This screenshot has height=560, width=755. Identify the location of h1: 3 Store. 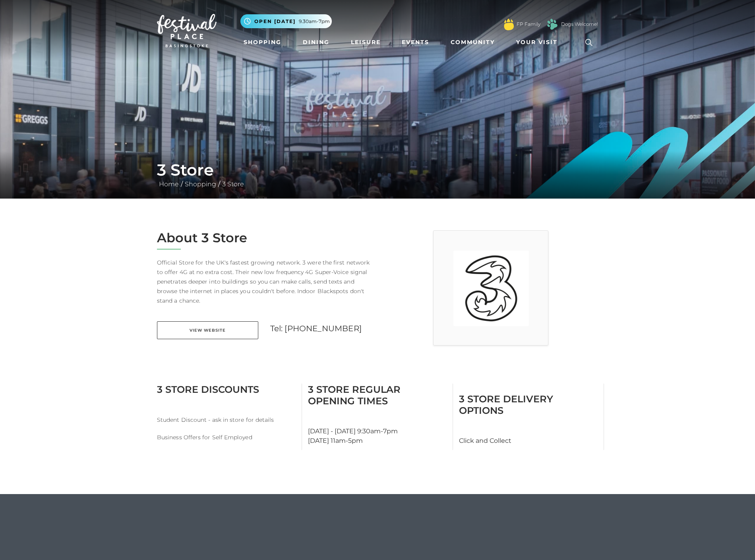
(378, 170).